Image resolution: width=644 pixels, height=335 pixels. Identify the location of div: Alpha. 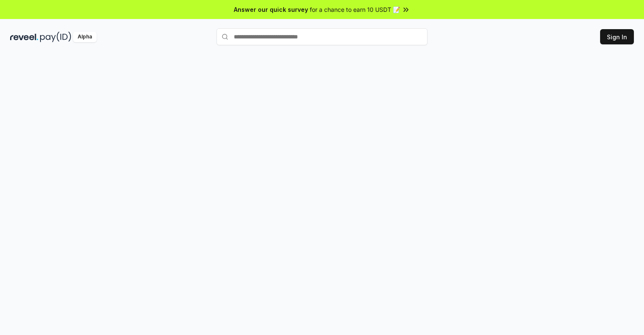
(85, 37).